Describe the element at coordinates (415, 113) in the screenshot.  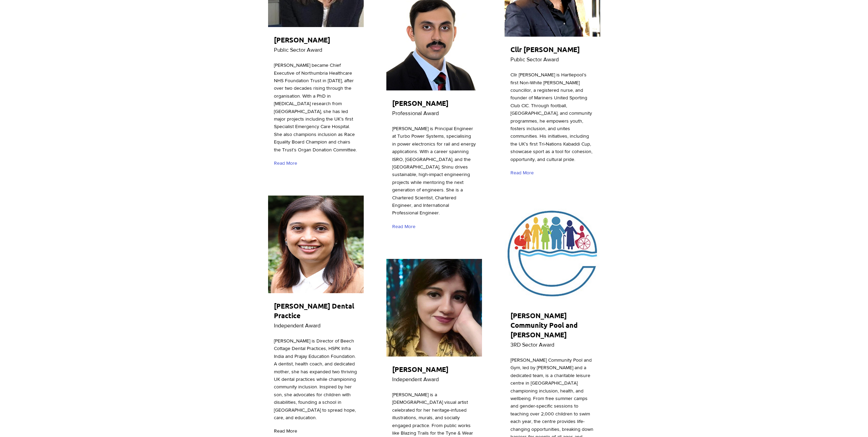
I see `span: Professional Award` at that location.